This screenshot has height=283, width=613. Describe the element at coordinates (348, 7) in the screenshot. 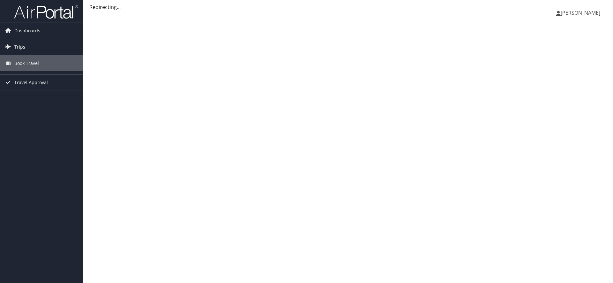

I see `div: Redirecting...` at that location.